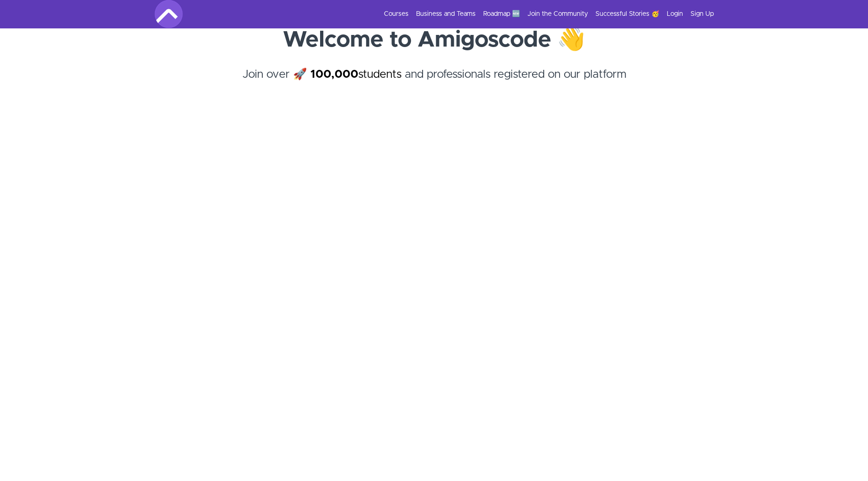 This screenshot has height=481, width=868. What do you see at coordinates (434, 40) in the screenshot?
I see `strong: Welcome to Amigoscode 👋` at bounding box center [434, 40].